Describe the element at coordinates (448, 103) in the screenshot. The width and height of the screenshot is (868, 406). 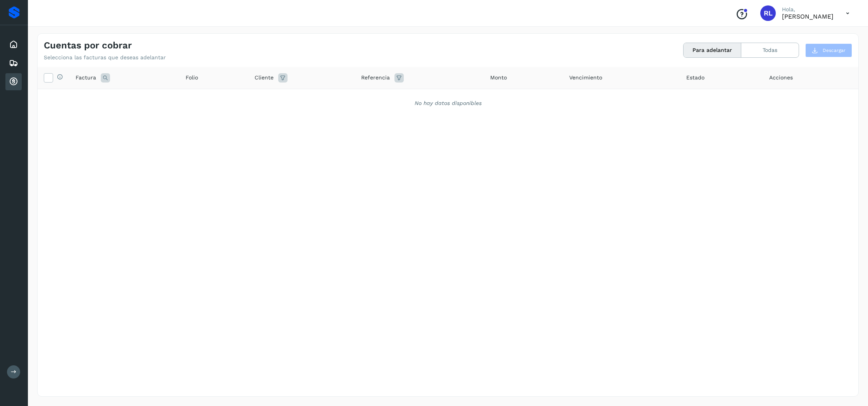
I see `div: No hay datos disponibles` at that location.